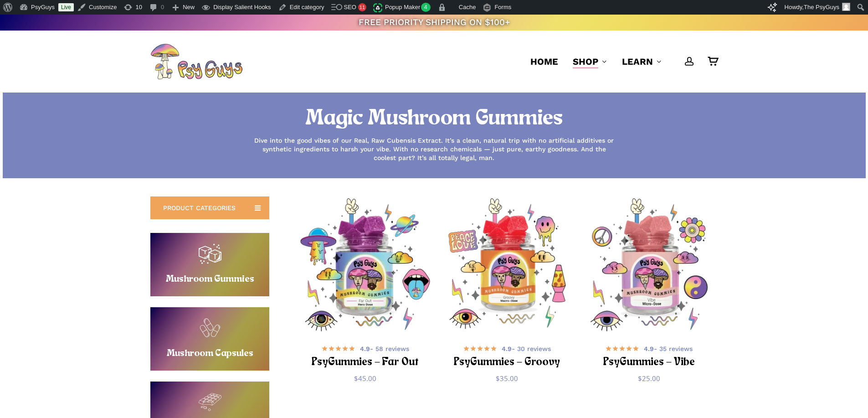 This screenshot has width=868, height=418. I want to click on span: Learn, so click(637, 62).